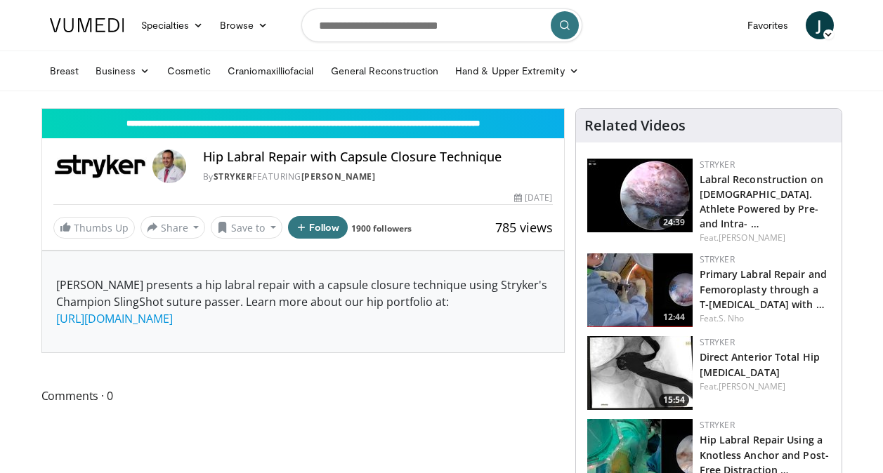 This screenshot has height=473, width=883. I want to click on button: Follow, so click(318, 227).